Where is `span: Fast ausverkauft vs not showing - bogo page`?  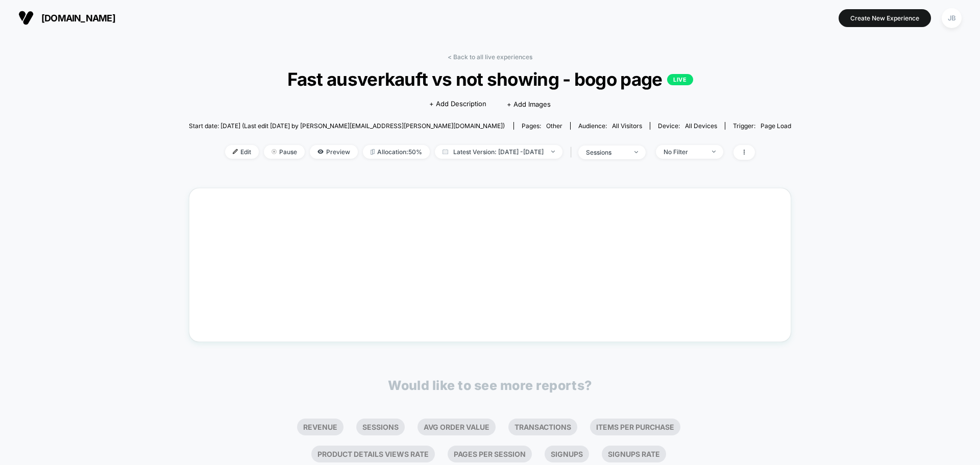
span: Fast ausverkauft vs not showing - bogo page is located at coordinates (490, 79).